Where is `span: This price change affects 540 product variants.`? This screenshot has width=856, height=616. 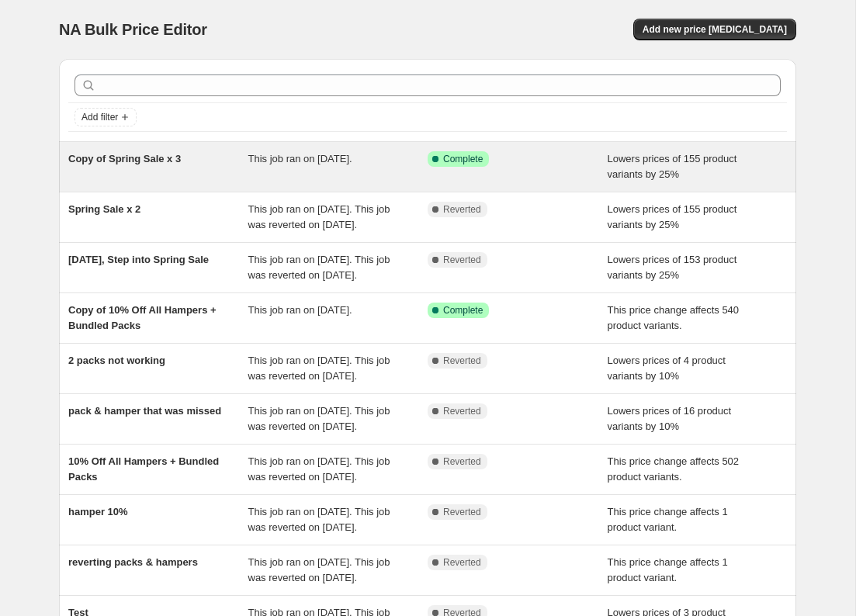
span: This price change affects 540 product variants. is located at coordinates (674, 317).